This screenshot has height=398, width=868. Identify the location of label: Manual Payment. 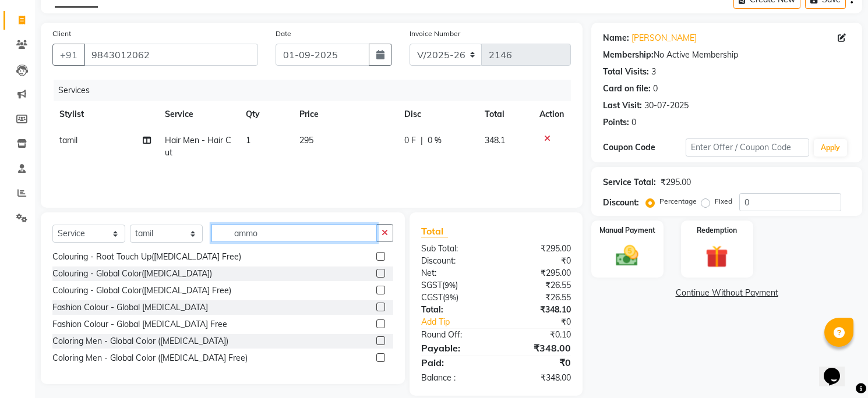
(628, 231).